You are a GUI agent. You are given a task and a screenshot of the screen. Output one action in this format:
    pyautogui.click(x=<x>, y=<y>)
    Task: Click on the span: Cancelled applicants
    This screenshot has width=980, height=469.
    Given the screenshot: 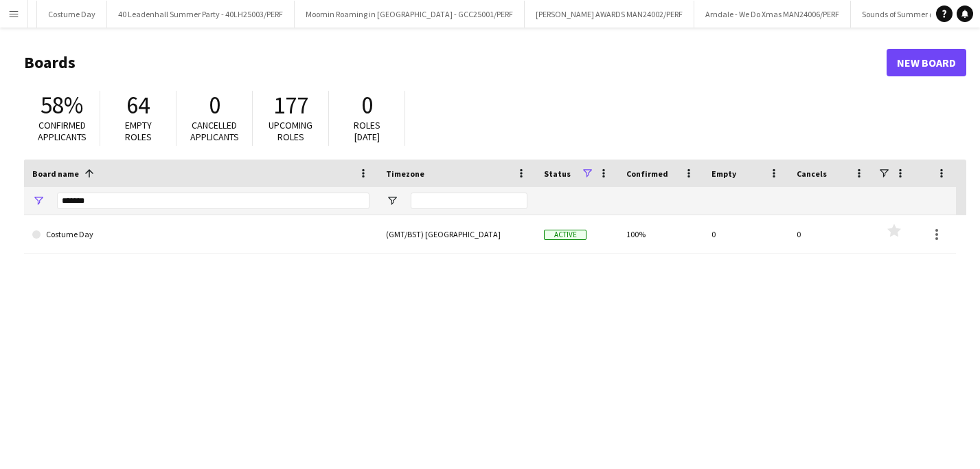 What is the action you would take?
    pyautogui.click(x=215, y=131)
    